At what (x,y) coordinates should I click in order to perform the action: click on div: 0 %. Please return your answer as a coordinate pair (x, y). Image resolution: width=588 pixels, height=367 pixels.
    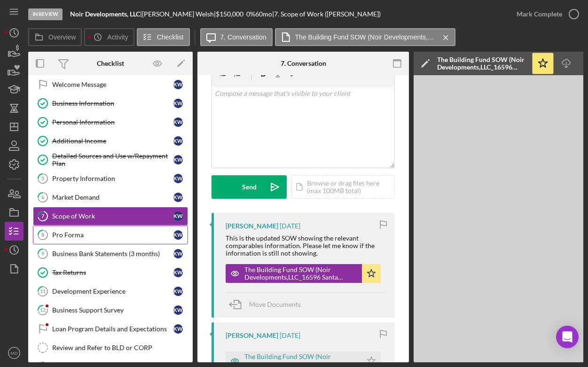
    Looking at the image, I should click on (251, 14).